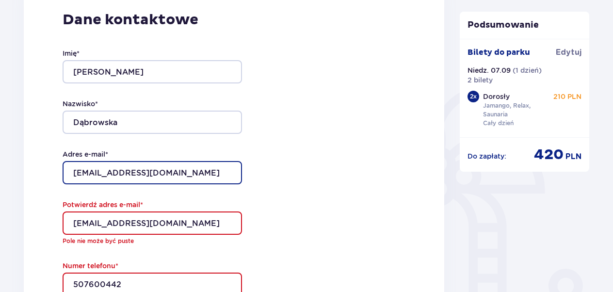 This screenshot has width=613, height=292. What do you see at coordinates (499, 52) in the screenshot?
I see `p: Bilety do parku` at bounding box center [499, 52].